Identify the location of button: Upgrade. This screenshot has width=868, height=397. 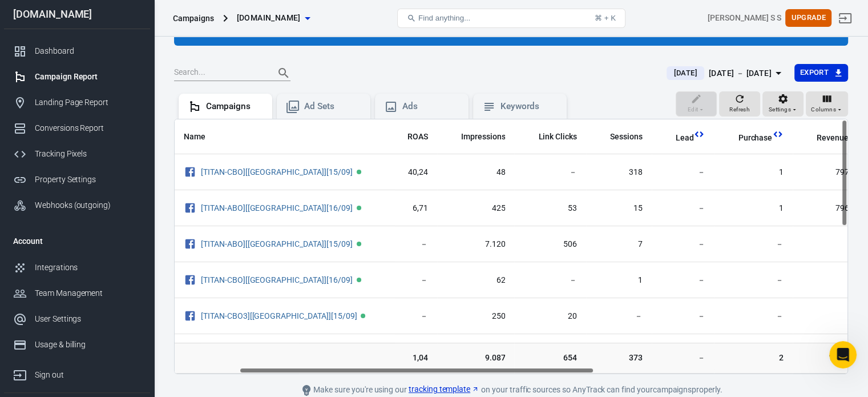
(808, 18).